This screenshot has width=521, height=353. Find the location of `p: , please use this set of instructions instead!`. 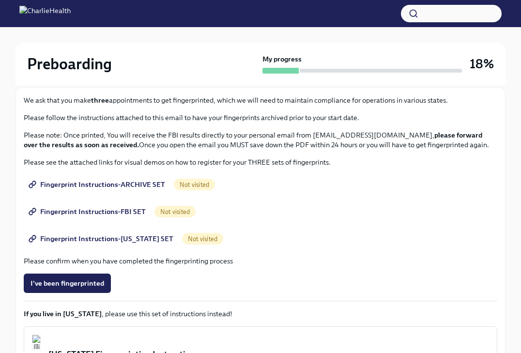

p: , please use this set of instructions instead! is located at coordinates (261, 314).